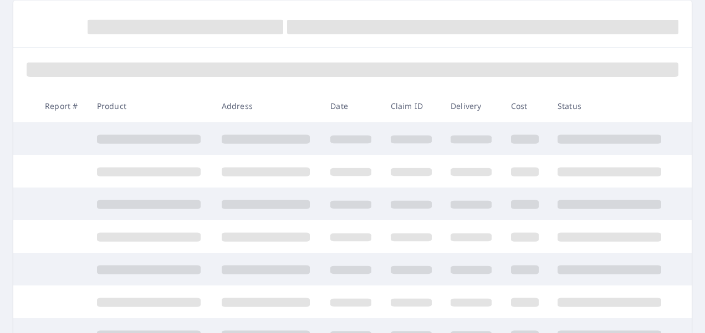  I want to click on th: Date, so click(351, 106).